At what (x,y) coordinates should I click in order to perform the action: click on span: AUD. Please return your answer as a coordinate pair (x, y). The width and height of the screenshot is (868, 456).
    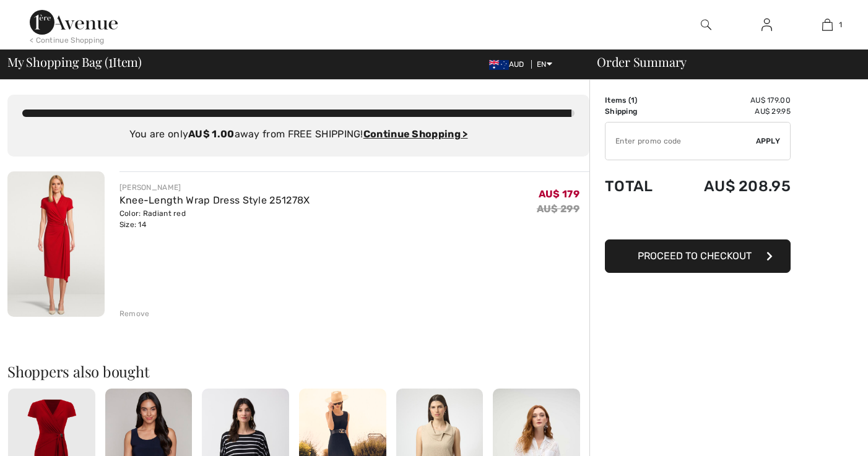
    Looking at the image, I should click on (509, 64).